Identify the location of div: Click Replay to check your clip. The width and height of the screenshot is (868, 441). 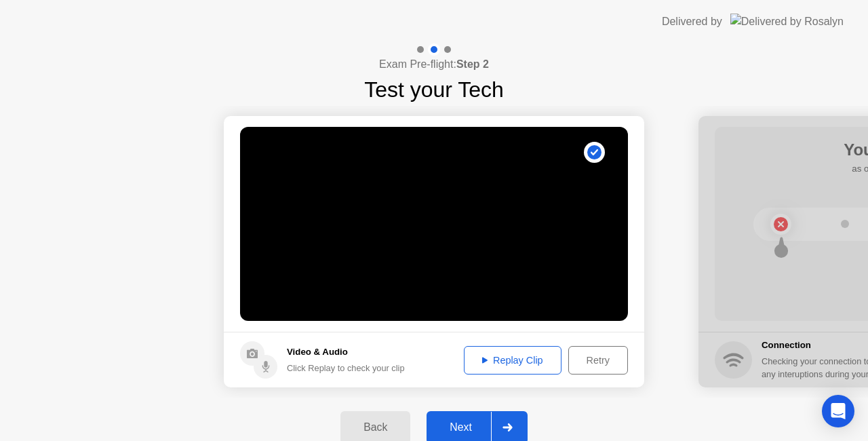
(346, 368).